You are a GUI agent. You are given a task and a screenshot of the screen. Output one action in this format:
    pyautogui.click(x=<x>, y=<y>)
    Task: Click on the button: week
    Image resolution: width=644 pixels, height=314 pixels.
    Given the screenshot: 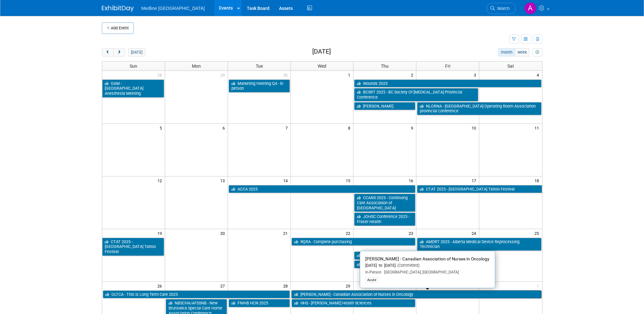 What is the action you would take?
    pyautogui.click(x=522, y=52)
    